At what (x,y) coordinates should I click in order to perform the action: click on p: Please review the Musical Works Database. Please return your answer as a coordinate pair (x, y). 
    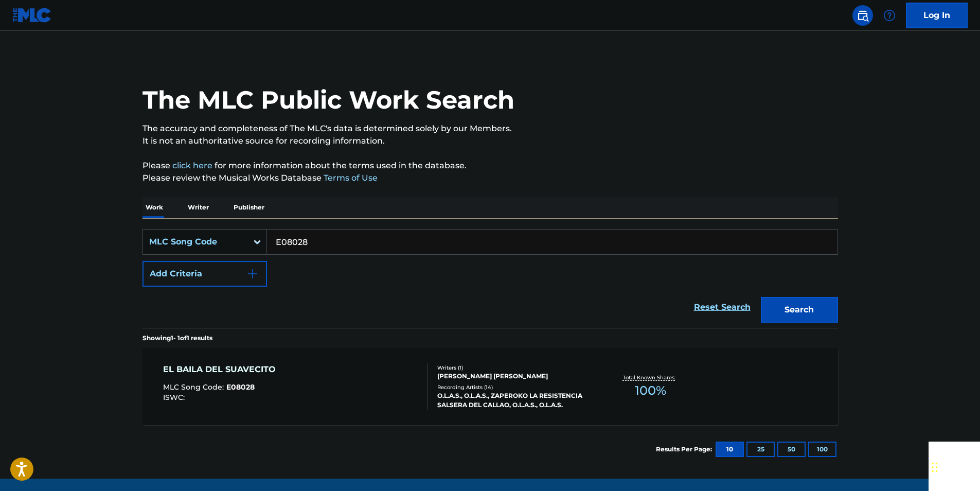
    Looking at the image, I should click on (490, 178).